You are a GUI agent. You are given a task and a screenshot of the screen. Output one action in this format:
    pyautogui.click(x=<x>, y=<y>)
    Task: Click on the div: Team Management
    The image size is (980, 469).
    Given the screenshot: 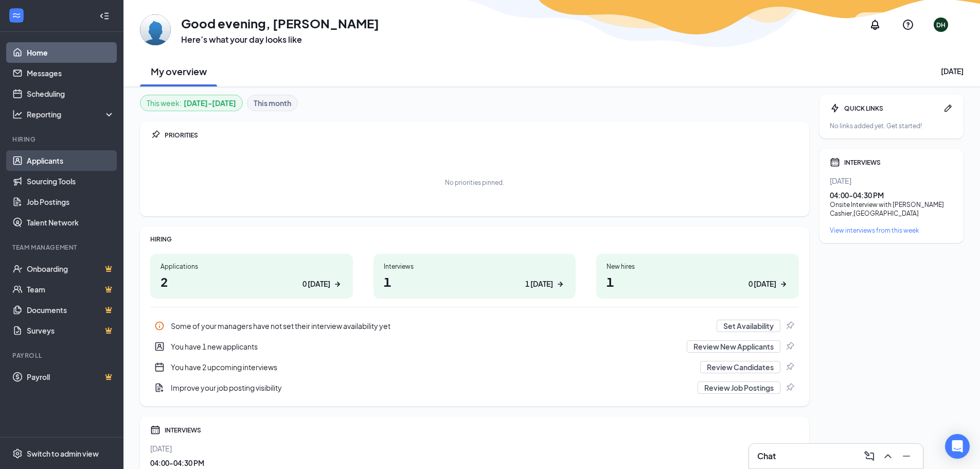 What is the action you would take?
    pyautogui.click(x=62, y=248)
    